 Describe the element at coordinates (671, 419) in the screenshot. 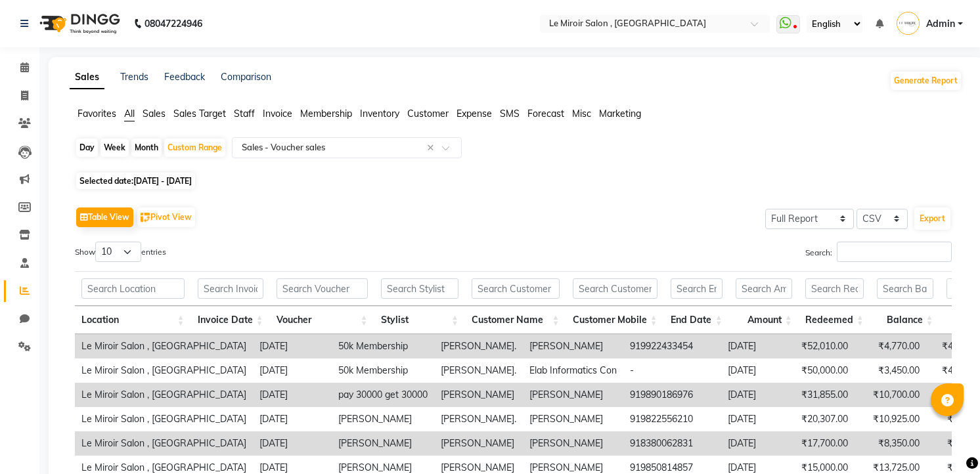

I see `td: 919822556210` at that location.